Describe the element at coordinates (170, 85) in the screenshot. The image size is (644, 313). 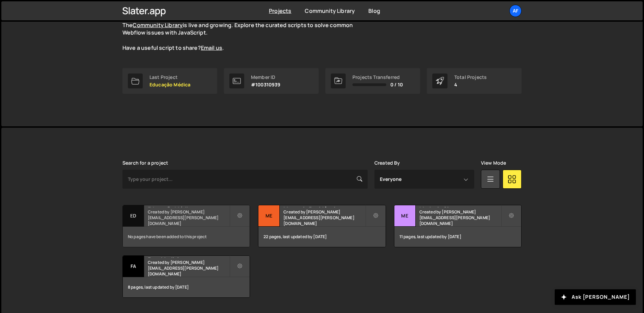
I see `p: Educação Médica` at that location.